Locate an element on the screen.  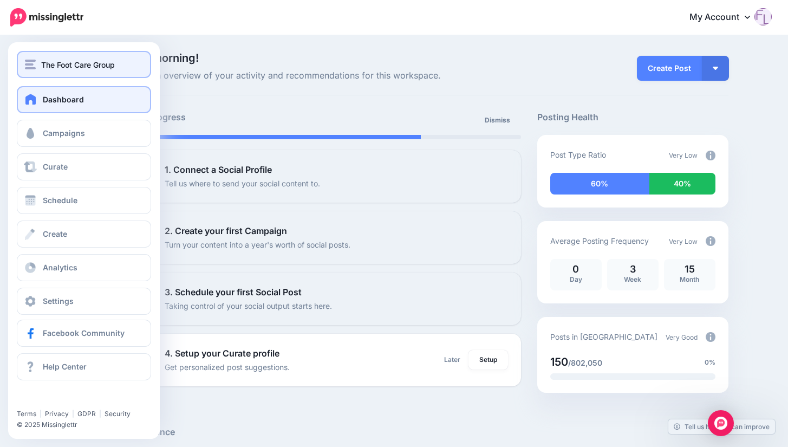
a: My Account is located at coordinates (725, 17).